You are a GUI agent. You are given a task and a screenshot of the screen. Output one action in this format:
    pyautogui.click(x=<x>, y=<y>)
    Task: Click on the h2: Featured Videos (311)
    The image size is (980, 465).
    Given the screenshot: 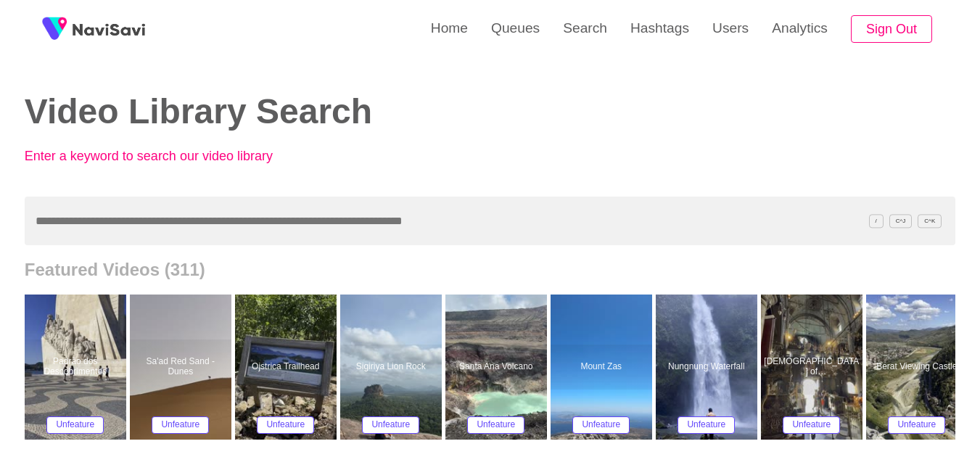 What is the action you would take?
    pyautogui.click(x=489, y=270)
    